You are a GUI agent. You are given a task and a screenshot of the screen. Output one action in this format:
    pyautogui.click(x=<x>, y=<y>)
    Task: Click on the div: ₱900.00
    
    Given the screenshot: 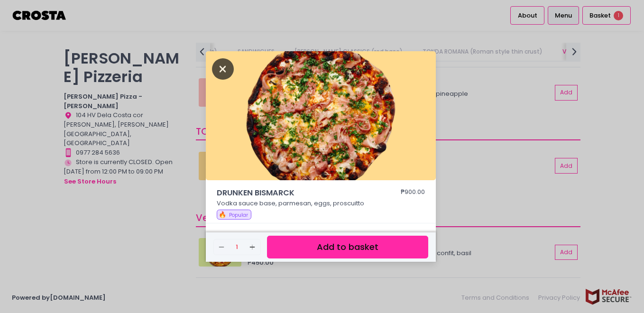 What is the action you would take?
    pyautogui.click(x=413, y=193)
    